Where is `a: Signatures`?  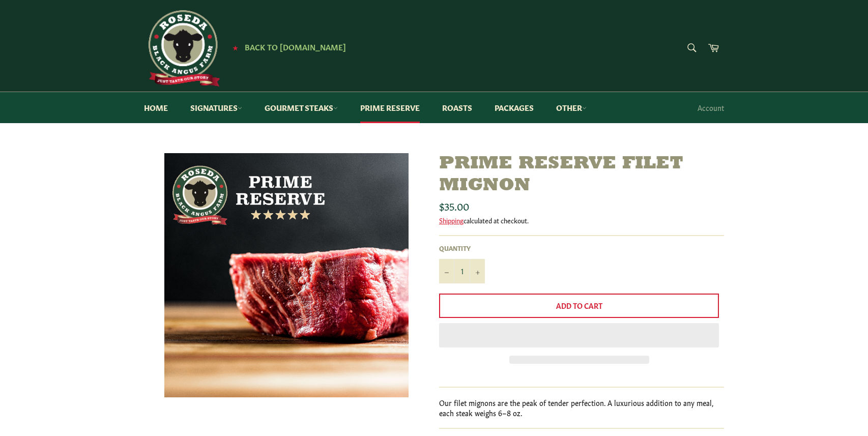
a: Signatures is located at coordinates (216, 108).